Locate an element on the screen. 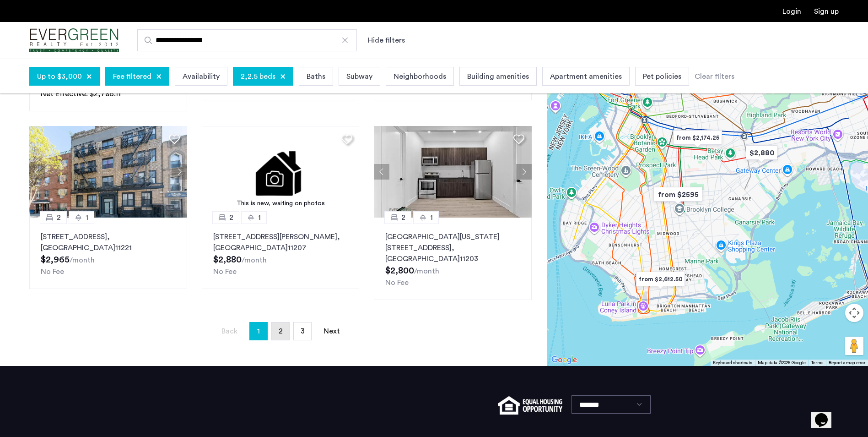  img: Google is located at coordinates (564, 360).